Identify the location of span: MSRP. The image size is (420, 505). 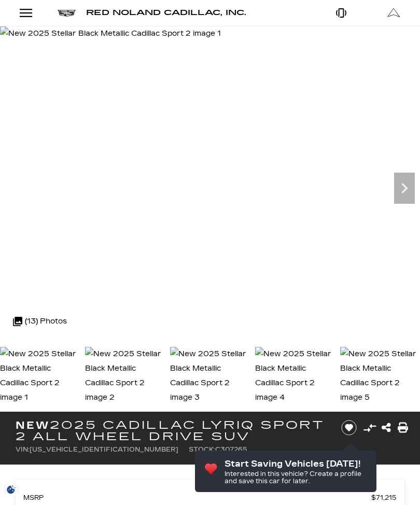
(197, 498).